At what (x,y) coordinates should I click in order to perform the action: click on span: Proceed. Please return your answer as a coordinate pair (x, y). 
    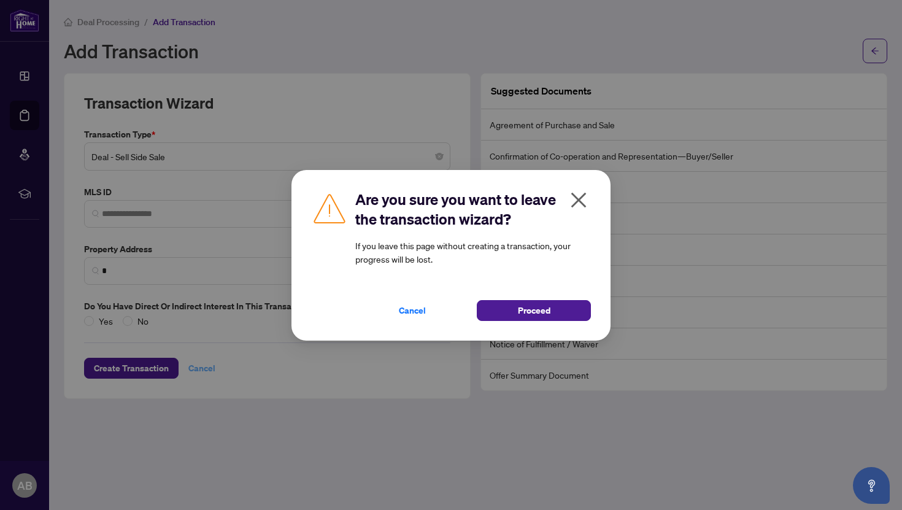
    Looking at the image, I should click on (534, 310).